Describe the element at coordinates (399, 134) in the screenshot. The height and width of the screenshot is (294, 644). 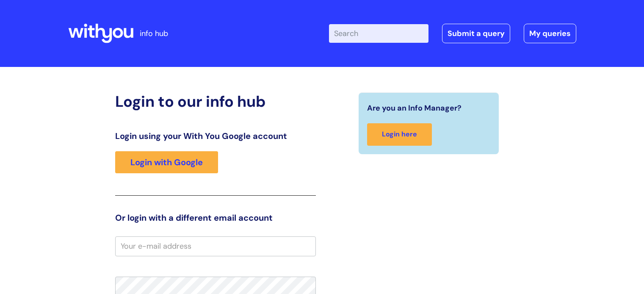
I see `a: Login here` at that location.